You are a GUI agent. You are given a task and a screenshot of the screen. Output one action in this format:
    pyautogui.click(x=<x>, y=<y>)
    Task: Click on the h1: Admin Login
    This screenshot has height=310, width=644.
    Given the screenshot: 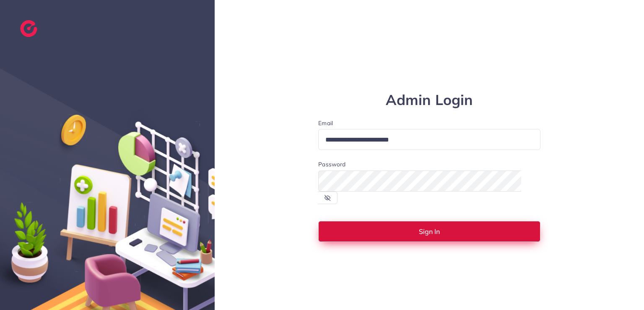 What is the action you would take?
    pyautogui.click(x=430, y=100)
    